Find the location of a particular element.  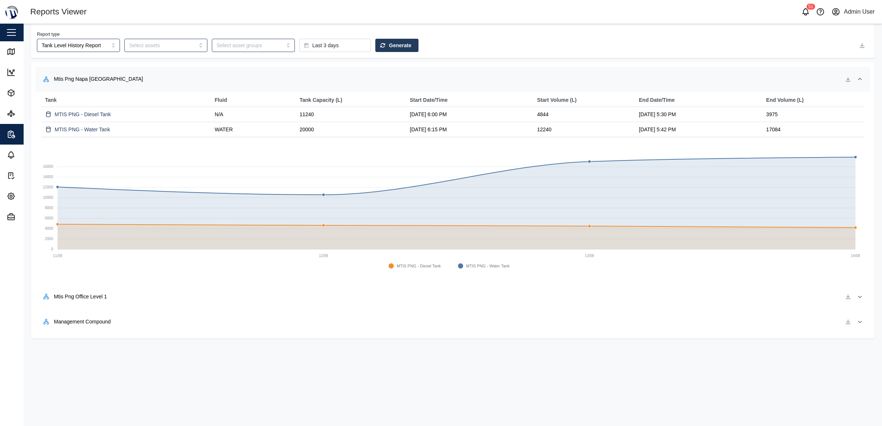

text: 11/08 is located at coordinates (57, 256).